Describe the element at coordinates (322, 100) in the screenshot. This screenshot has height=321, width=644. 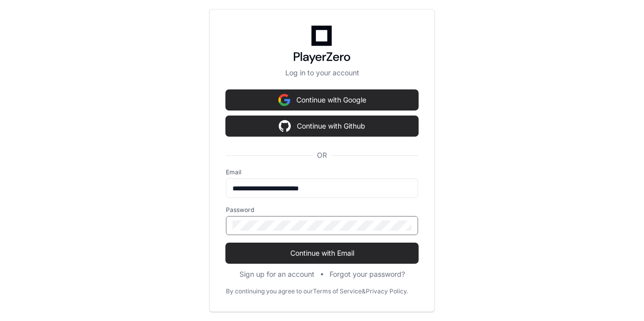
I see `button: Continue with Google` at that location.